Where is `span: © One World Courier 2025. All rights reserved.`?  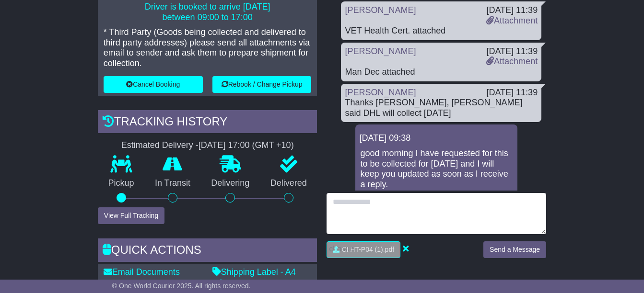
span: © One World Courier 2025. All rights reserved. is located at coordinates (181, 286).